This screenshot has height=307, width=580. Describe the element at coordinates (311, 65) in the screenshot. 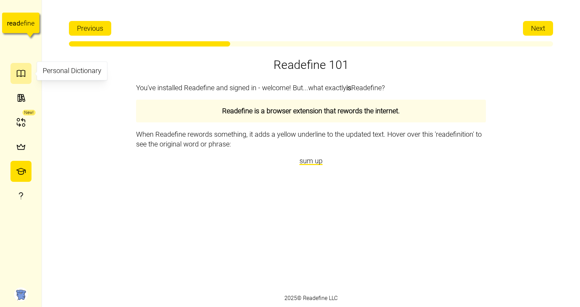

I see `h1: Readefine 101` at that location.